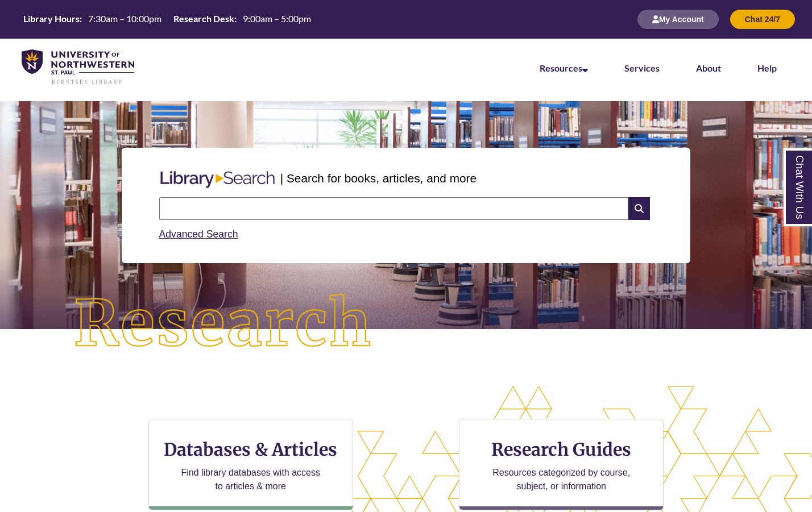 The image size is (812, 512). What do you see at coordinates (378, 178) in the screenshot?
I see `p: | Search for books, articles, and more` at bounding box center [378, 178].